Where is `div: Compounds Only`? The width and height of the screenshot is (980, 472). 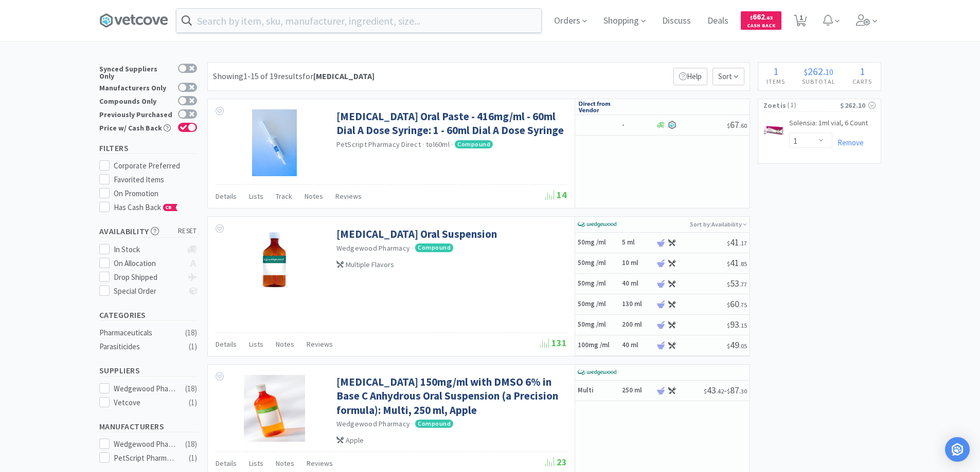
div: Compounds Only is located at coordinates (136, 100).